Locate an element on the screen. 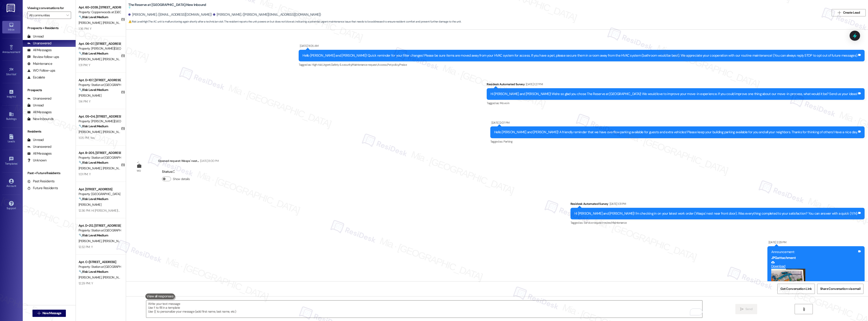 Image resolution: width=868 pixels, height=321 pixels. span: Share Conversation via email is located at coordinates (840, 289).